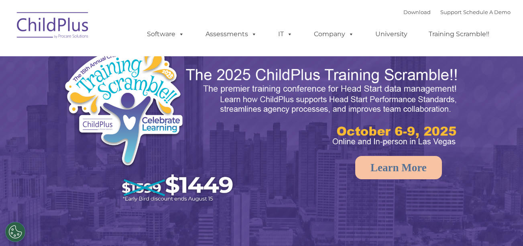 The image size is (523, 246). I want to click on a: Download, so click(417, 12).